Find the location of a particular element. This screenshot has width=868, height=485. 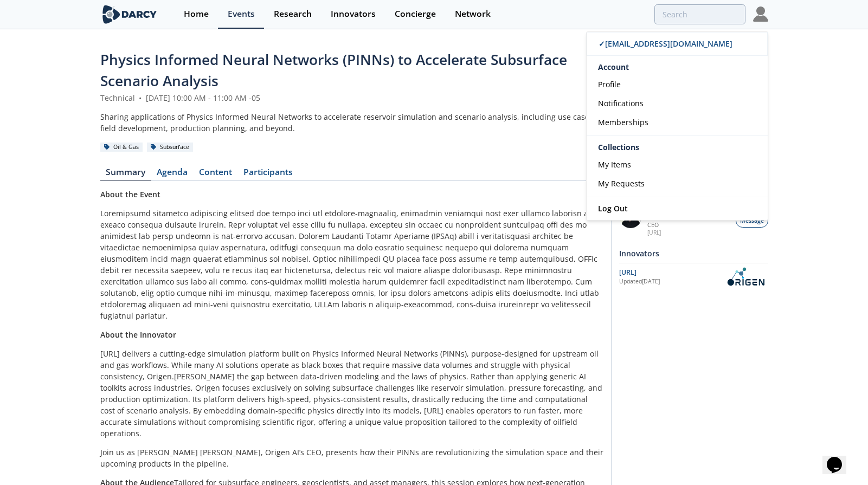

div: Network is located at coordinates (473, 14).